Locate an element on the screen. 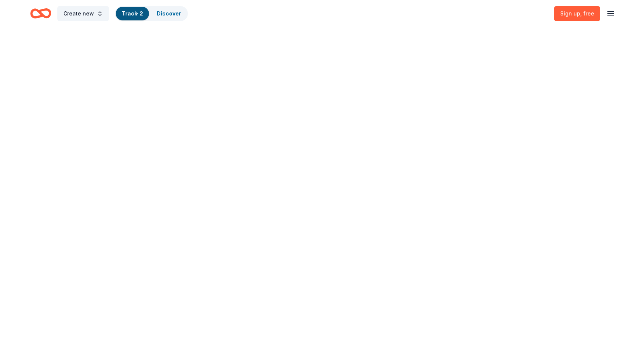 The height and width of the screenshot is (339, 644). span: Sign up is located at coordinates (577, 13).